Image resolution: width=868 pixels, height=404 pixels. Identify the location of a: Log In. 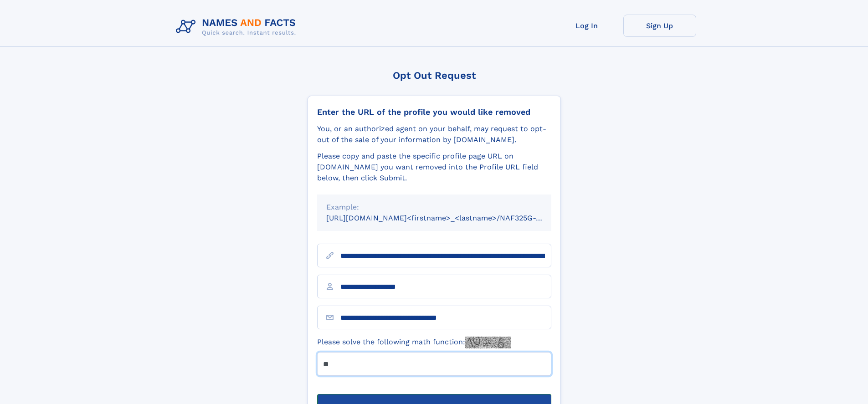
(587, 26).